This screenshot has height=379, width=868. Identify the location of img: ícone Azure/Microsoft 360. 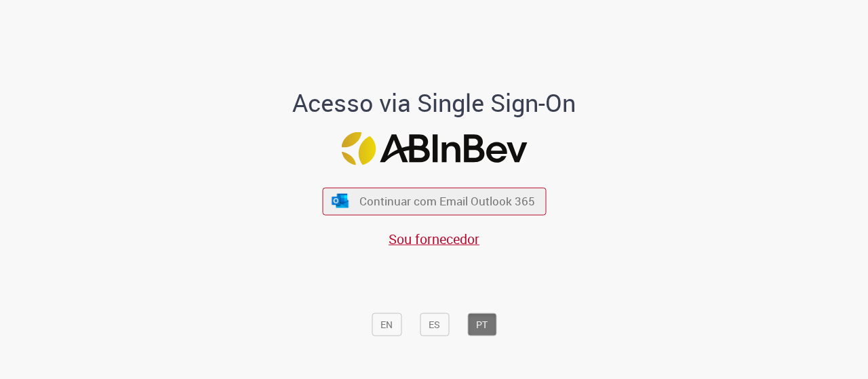
(341, 201).